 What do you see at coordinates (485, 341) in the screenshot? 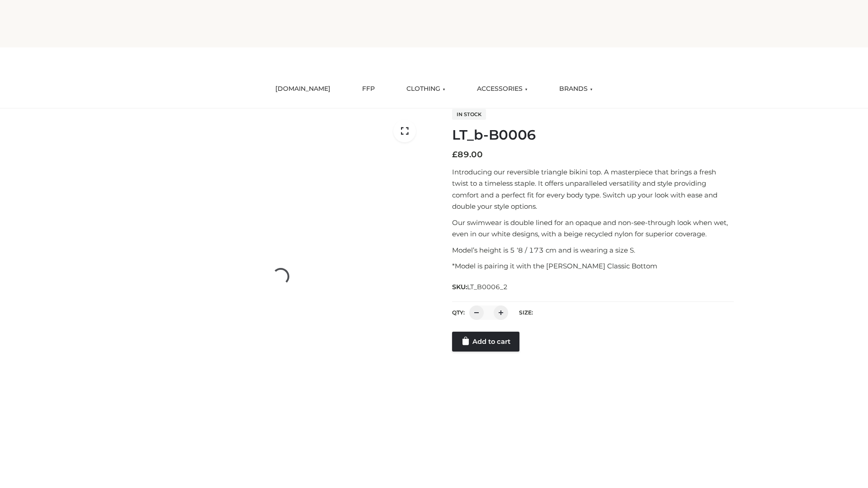
I see `a: Add to cart` at bounding box center [485, 341].